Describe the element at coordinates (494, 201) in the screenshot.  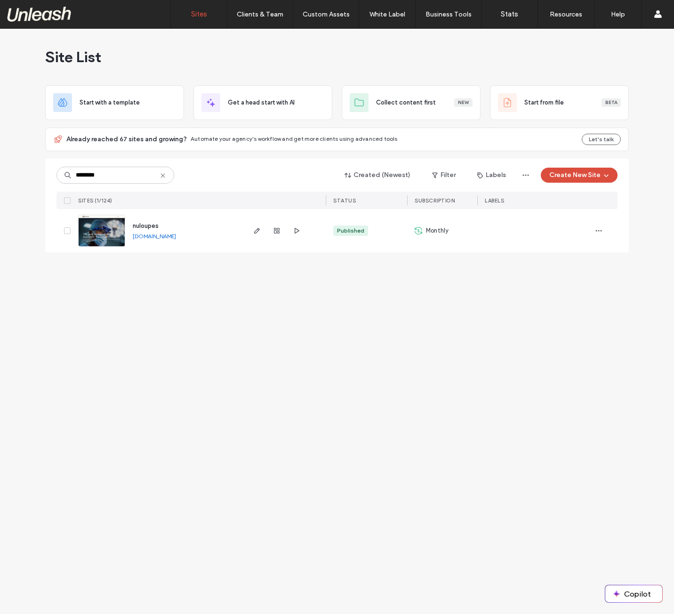
I see `span: LABELS` at that location.